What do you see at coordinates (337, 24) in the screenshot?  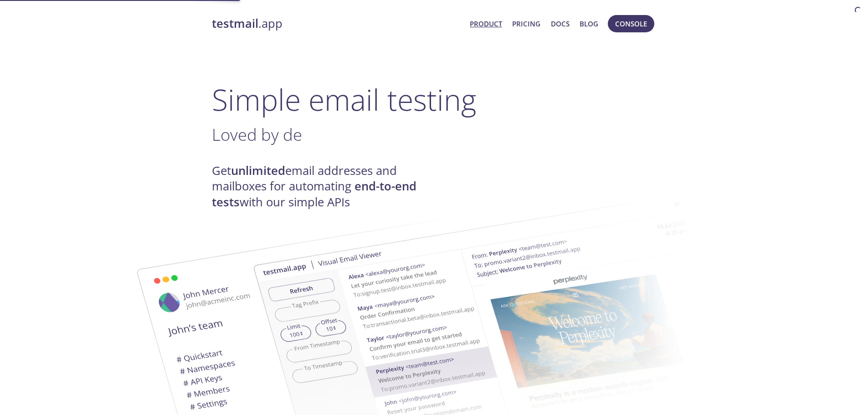 I see `a: testmail.app` at bounding box center [337, 24].